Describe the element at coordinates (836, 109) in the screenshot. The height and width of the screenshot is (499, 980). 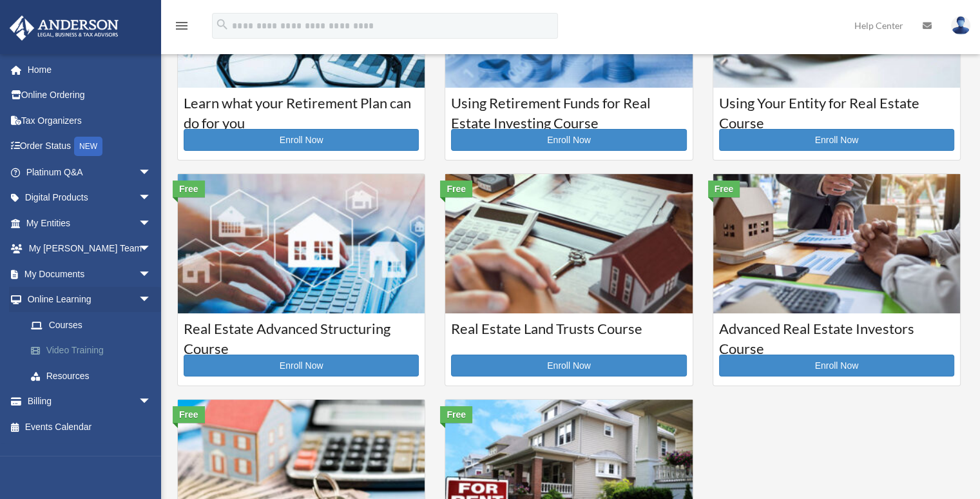
I see `h3: Using Your Entity for Real Estate Course` at that location.